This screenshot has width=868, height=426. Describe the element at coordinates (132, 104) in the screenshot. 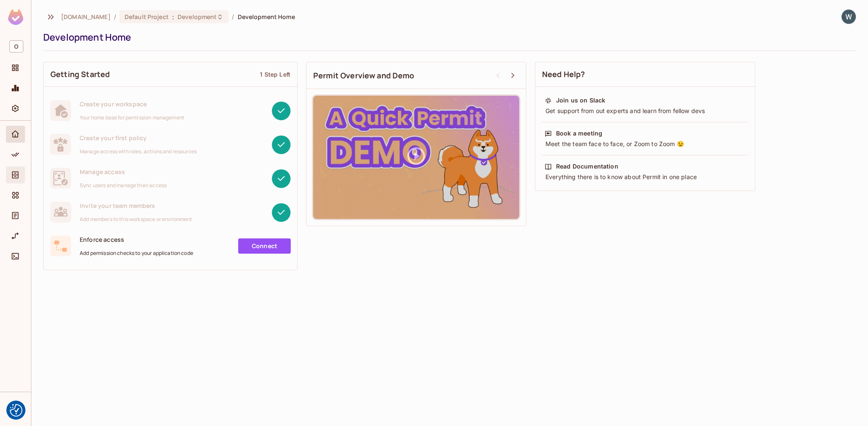

I see `span: Create your workspace` at that location.